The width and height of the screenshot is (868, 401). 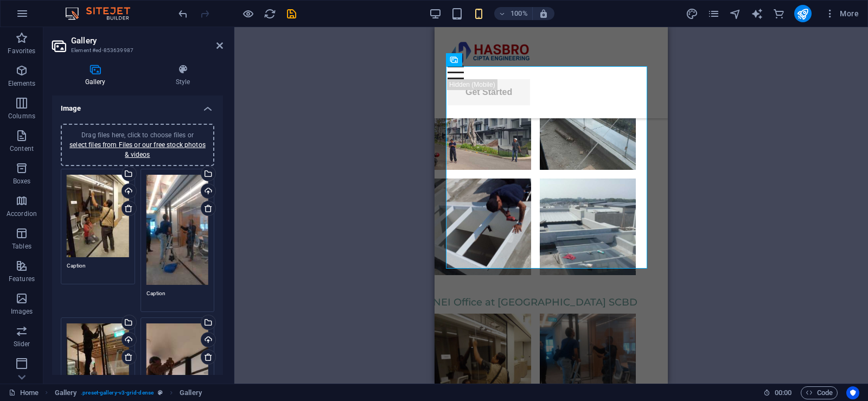 I want to click on p: Columns, so click(x=21, y=116).